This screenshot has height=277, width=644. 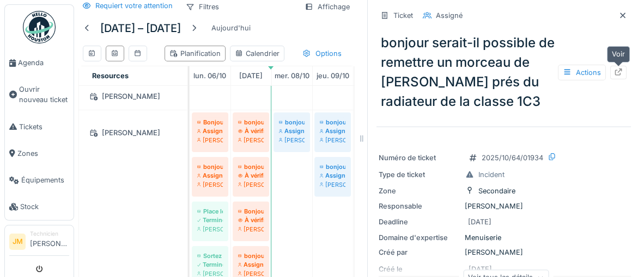 I want to click on div: Technicien, so click(x=50, y=234).